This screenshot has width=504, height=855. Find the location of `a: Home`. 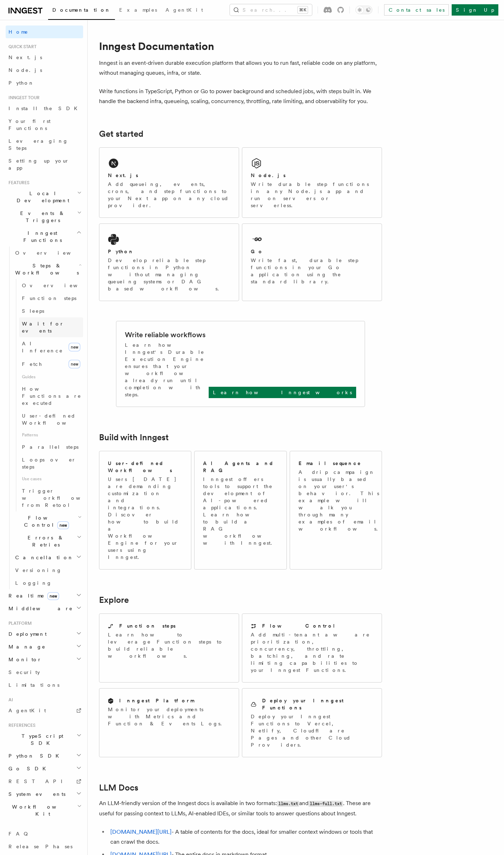

a: Home is located at coordinates (44, 32).